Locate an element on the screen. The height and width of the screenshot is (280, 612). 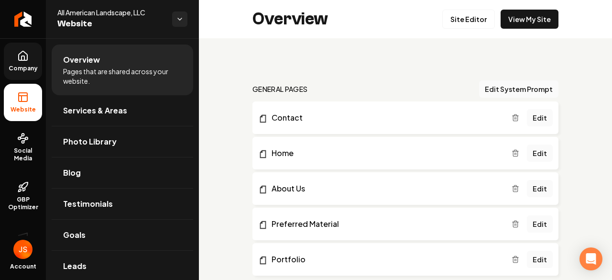
span: Company is located at coordinates (23, 68).